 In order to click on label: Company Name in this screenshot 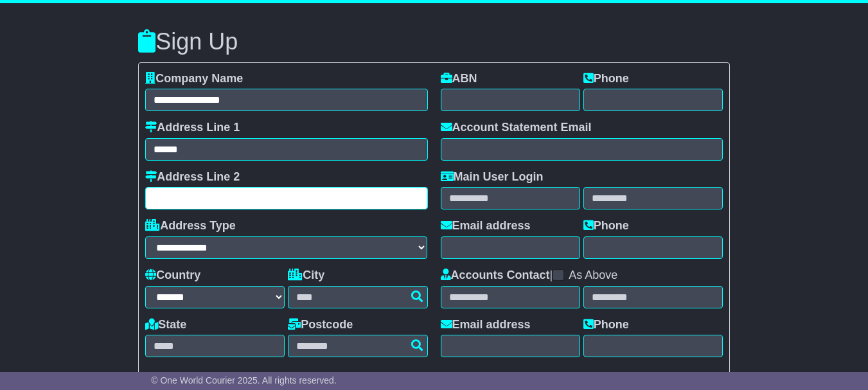, I will do `click(194, 79)`.